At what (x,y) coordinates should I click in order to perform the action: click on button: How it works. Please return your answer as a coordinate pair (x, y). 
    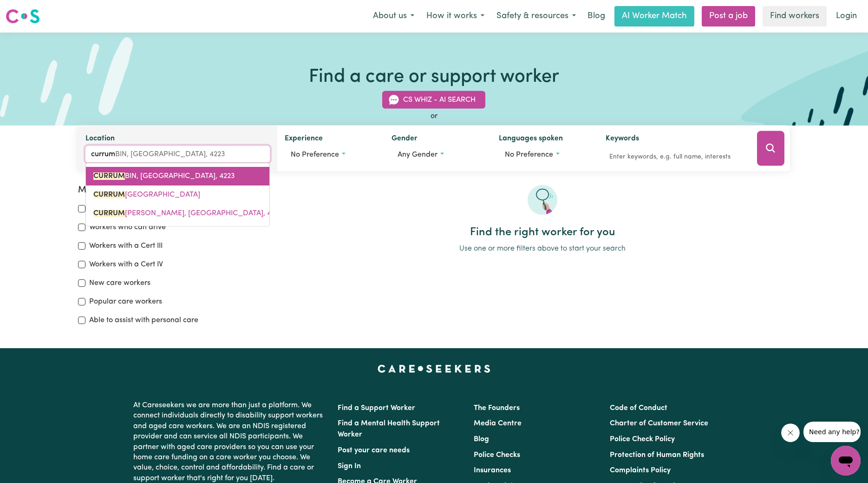
    Looking at the image, I should click on (455, 16).